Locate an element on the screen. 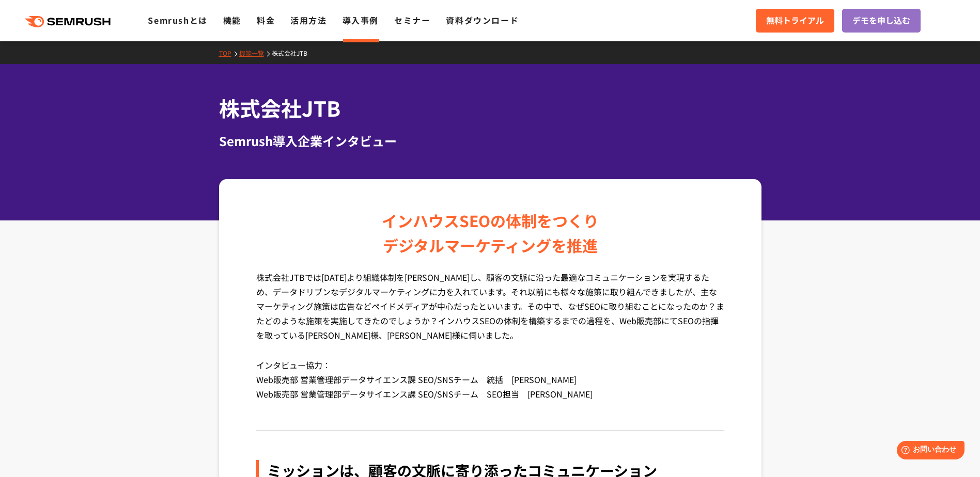  a: 導入事例 is located at coordinates (361, 20).